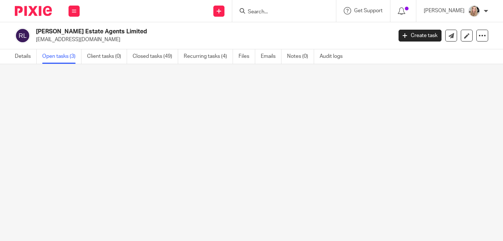 This screenshot has height=241, width=503. Describe the element at coordinates (300, 56) in the screenshot. I see `a: Notes (0)` at that location.